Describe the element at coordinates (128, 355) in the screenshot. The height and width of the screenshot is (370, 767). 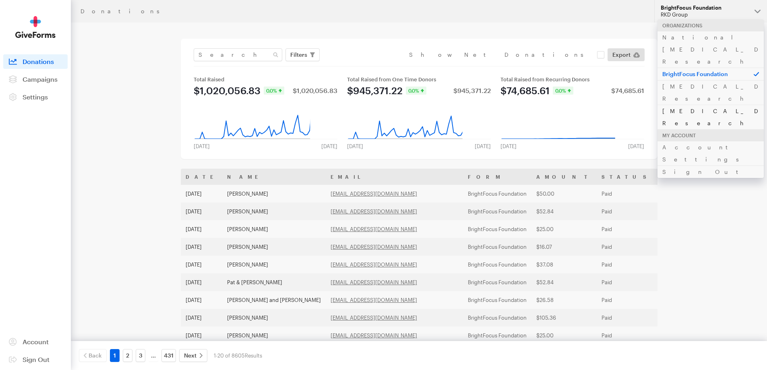
I see `a: 2` at that location.